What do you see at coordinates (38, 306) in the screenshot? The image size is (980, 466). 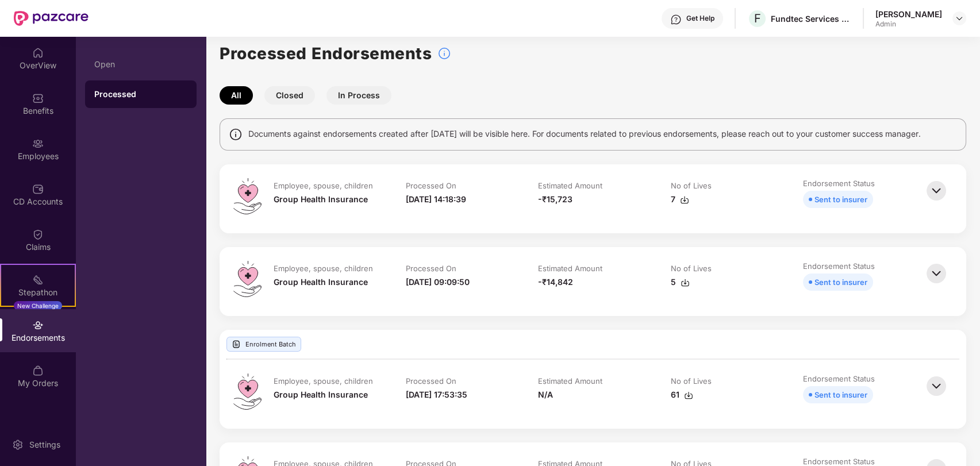 I see `div: New Challenge` at bounding box center [38, 306].